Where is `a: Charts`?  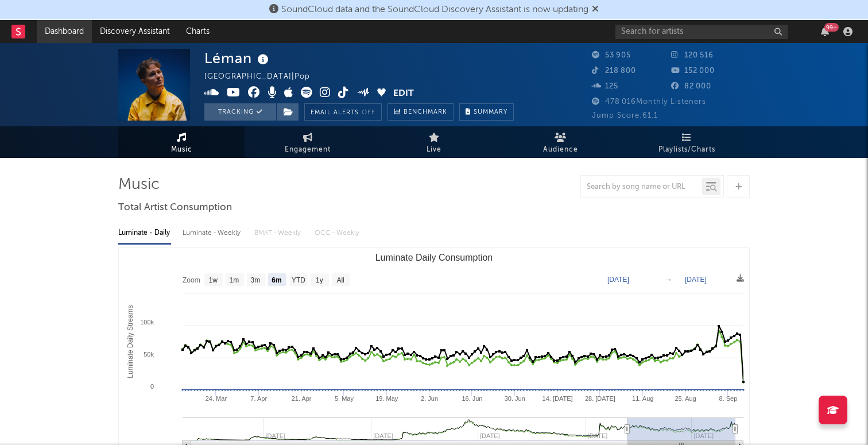
a: Charts is located at coordinates (197, 32).